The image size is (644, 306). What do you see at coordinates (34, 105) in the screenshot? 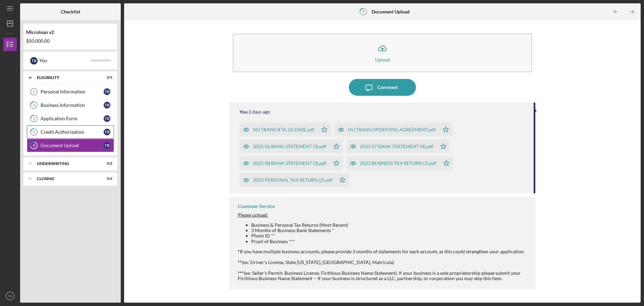
I see `tspan: 2` at bounding box center [34, 105].